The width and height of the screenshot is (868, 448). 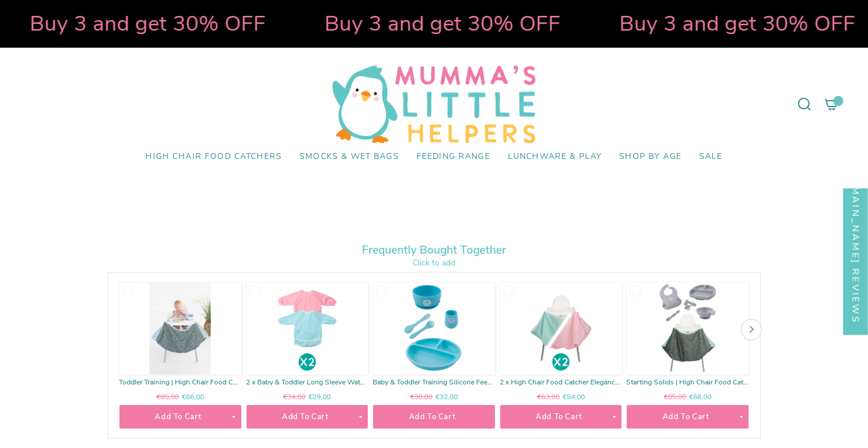 I want to click on a: 2 x High Chair Food Catcher Elegance Range - Bundle & Save, so click(x=561, y=383).